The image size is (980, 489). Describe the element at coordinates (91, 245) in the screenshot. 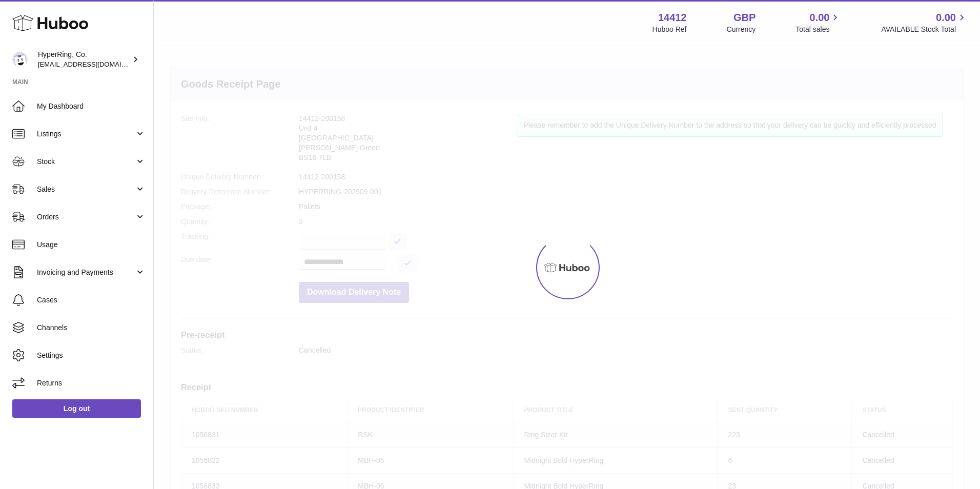

I see `span: Usage` at that location.